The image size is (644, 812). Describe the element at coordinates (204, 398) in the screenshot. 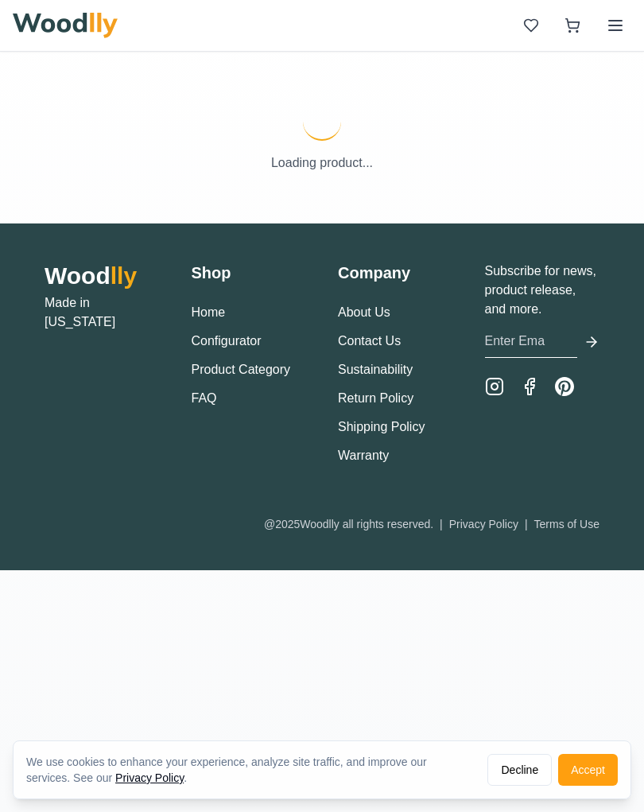

I see `a: FAQ` at that location.